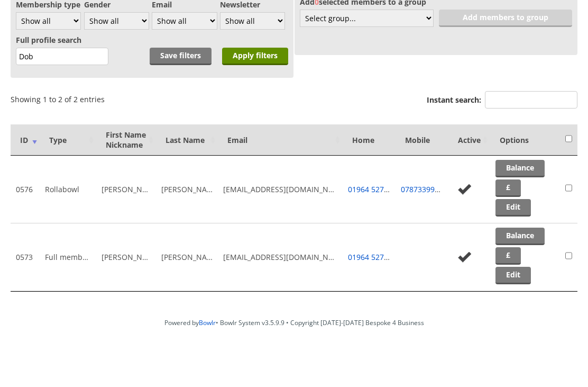 The width and height of the screenshot is (588, 387). Describe the element at coordinates (531, 99) in the screenshot. I see `input: Instant search:` at that location.